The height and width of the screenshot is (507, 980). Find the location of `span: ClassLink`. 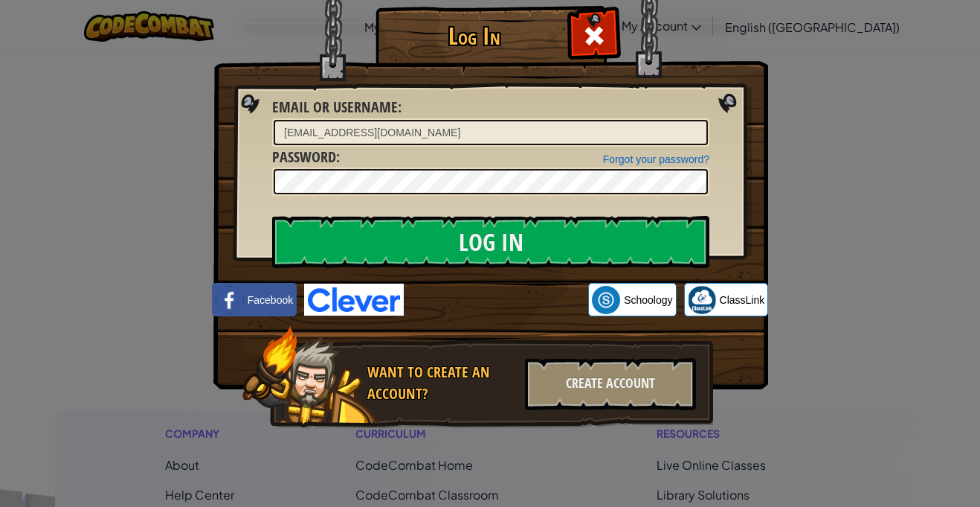

span: ClassLink is located at coordinates (742, 300).